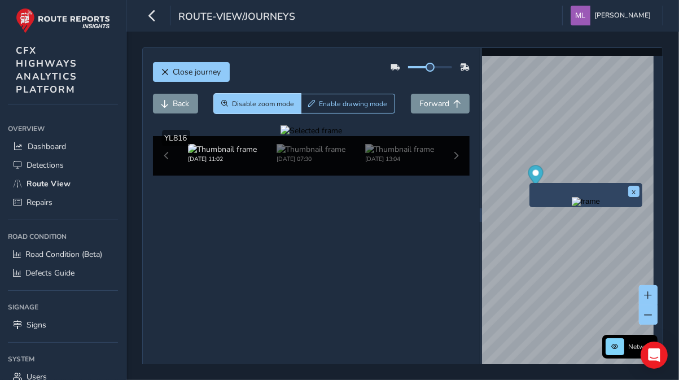  I want to click on img: diamond-layout, so click(580, 15).